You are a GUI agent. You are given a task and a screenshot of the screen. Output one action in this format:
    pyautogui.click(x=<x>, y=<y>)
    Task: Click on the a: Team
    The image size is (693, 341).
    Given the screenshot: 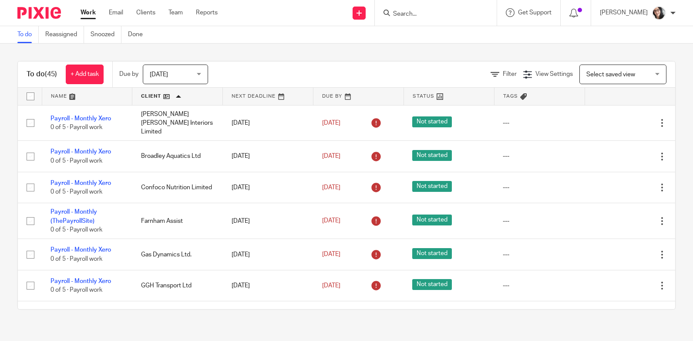 What is the action you would take?
    pyautogui.click(x=176, y=13)
    